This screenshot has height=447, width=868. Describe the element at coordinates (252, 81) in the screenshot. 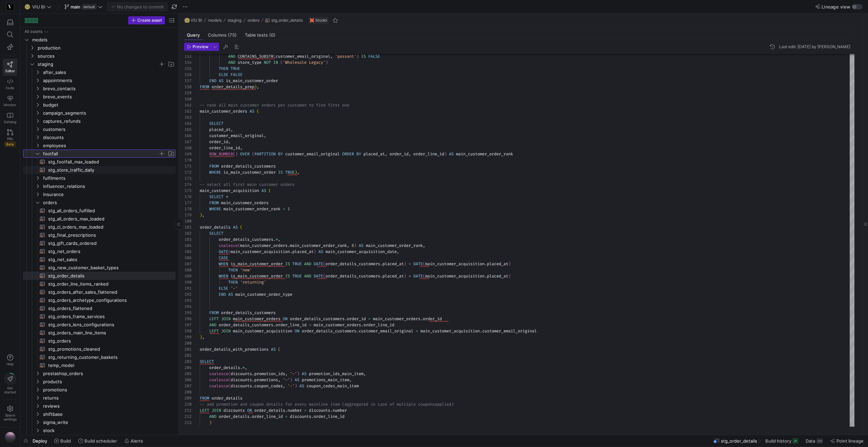

I see `span: is_main_customer_order` at that location.